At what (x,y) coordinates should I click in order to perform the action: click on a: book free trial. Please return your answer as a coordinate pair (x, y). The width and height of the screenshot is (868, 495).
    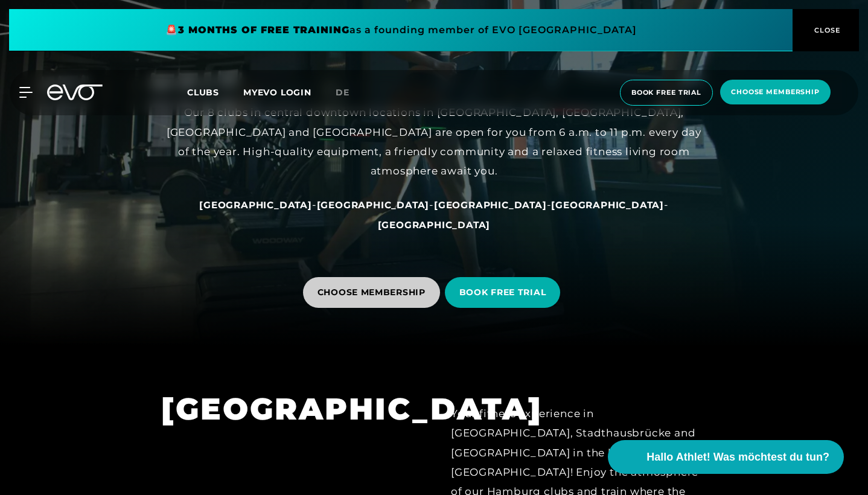
    Looking at the image, I should click on (666, 92).